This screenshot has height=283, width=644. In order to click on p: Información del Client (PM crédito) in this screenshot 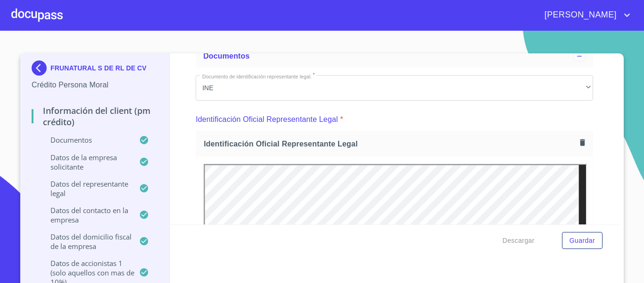, I will do `click(95, 116)`.